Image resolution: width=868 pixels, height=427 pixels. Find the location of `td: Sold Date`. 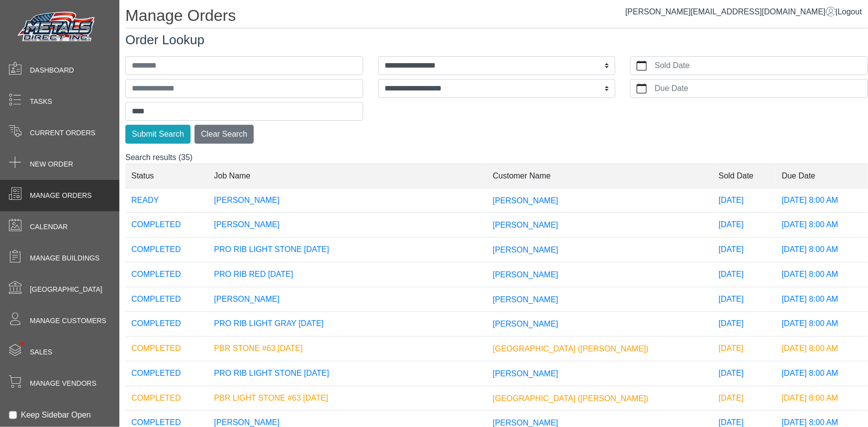

td: Sold Date is located at coordinates (744, 175).